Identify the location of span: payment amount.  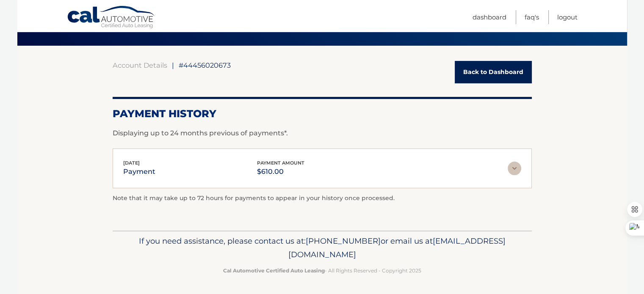
(281, 163).